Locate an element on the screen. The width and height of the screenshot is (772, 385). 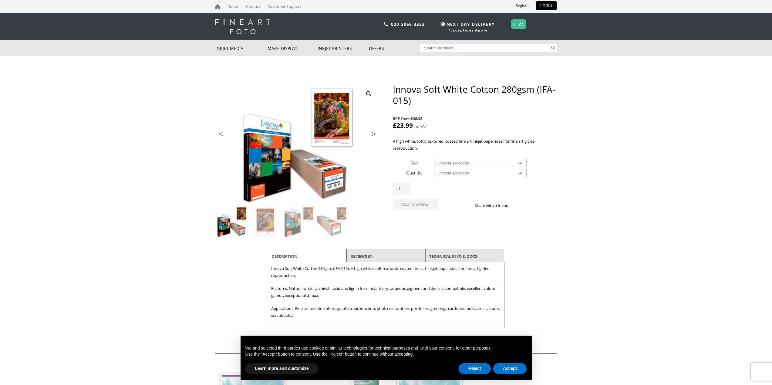
span: NEXT DAY DELIVERY is located at coordinates (467, 24).